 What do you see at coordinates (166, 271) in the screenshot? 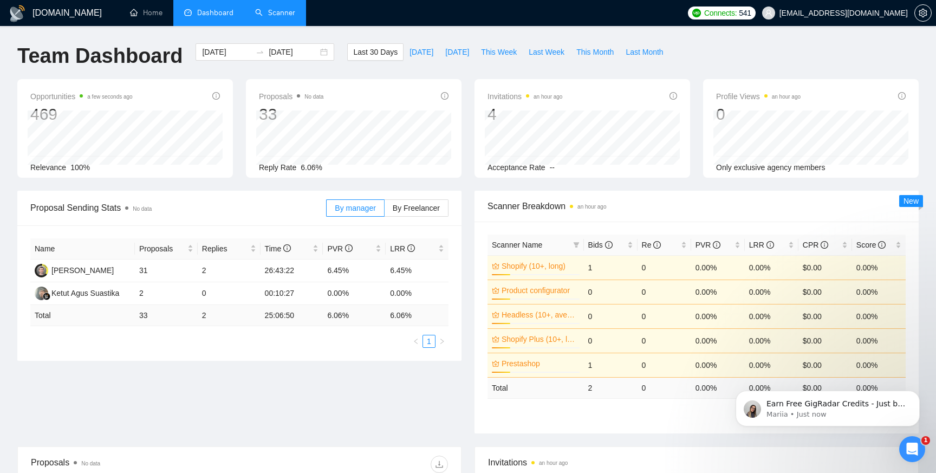
I see `td: 31` at bounding box center [166, 271].